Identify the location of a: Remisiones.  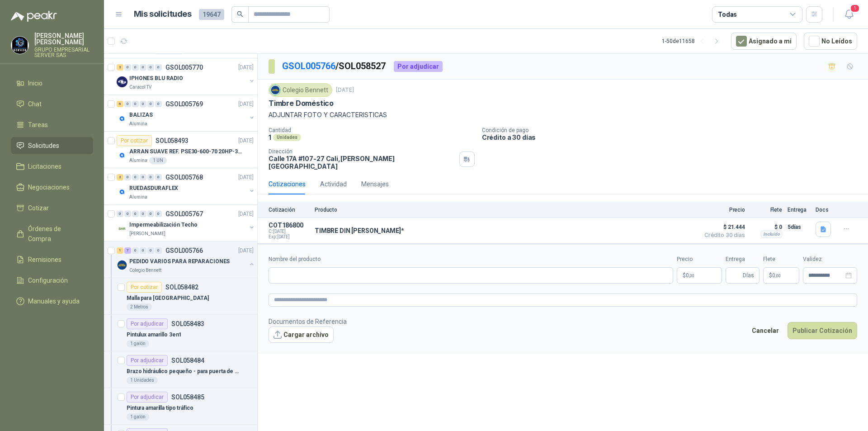
(52, 260).